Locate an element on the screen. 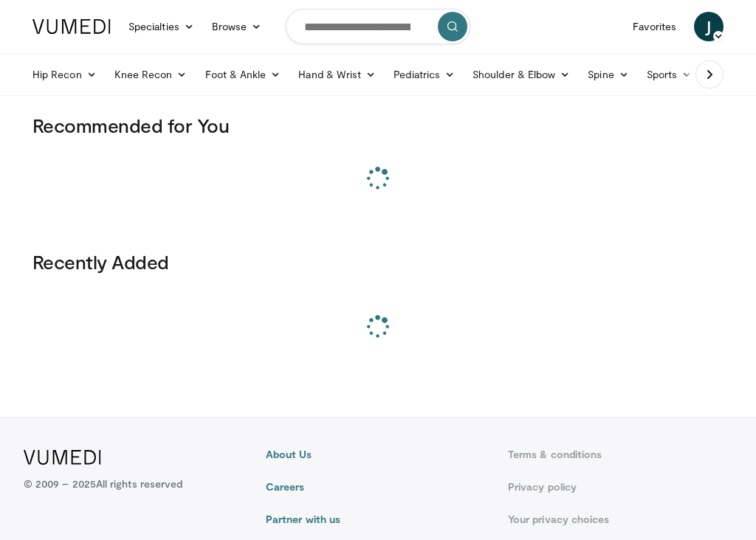 This screenshot has height=540, width=756. h3: Recommended for You is located at coordinates (378, 126).